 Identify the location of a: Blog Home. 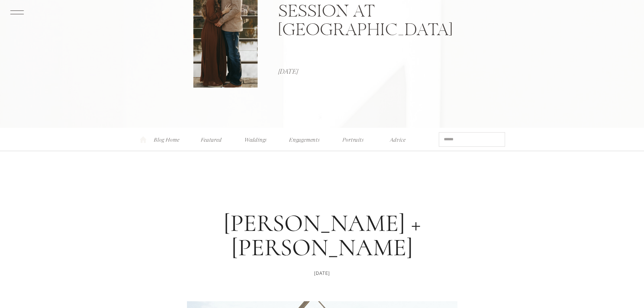
(167, 139).